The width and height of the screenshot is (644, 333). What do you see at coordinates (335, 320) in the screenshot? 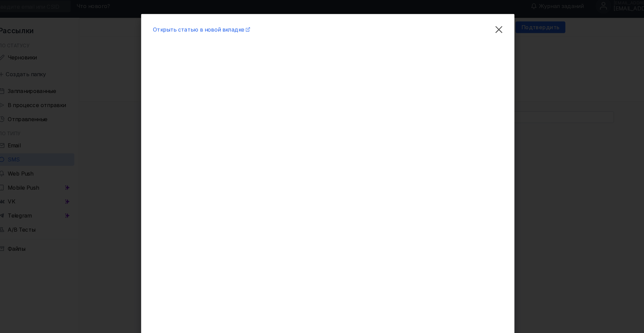
I see `a: политикой конфиденциальности и обработки персональных данных` at bounding box center [335, 320].